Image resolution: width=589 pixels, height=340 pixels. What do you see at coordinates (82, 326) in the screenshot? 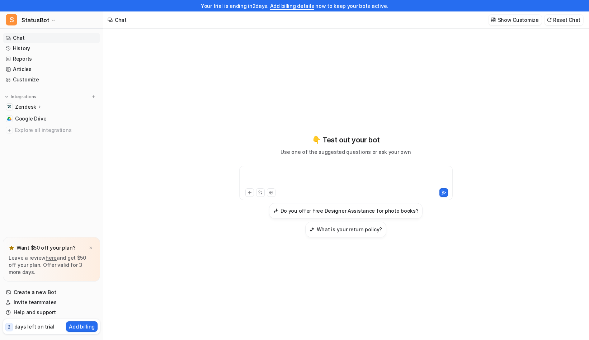
I see `button: Add billing` at bounding box center [82, 326].